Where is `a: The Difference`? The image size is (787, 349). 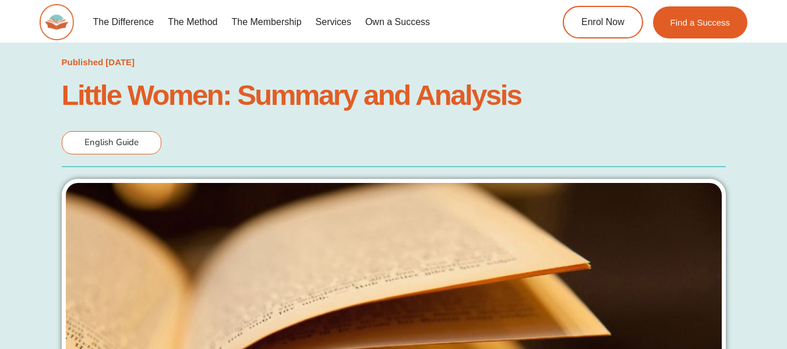 a: The Difference is located at coordinates (123, 22).